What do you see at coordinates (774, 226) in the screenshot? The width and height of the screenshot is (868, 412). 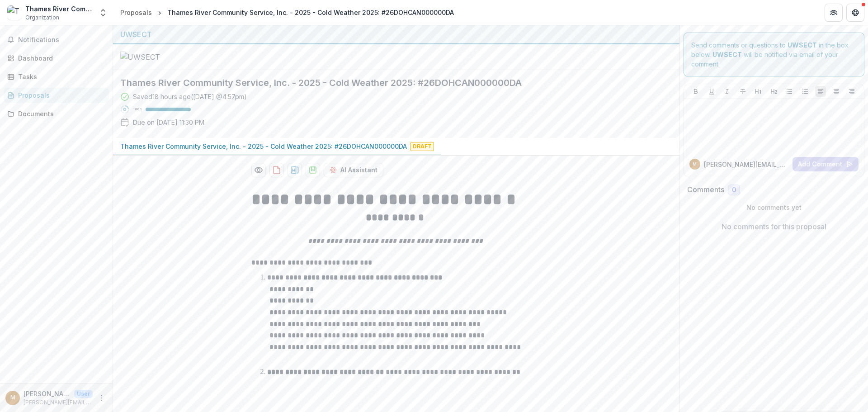 I see `p: No comments for this proposal` at bounding box center [774, 226].